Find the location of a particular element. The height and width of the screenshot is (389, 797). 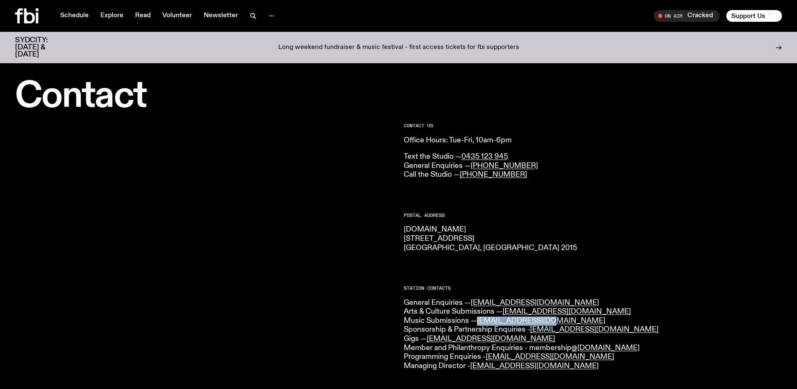

h2: Station Contacts is located at coordinates (593, 288).